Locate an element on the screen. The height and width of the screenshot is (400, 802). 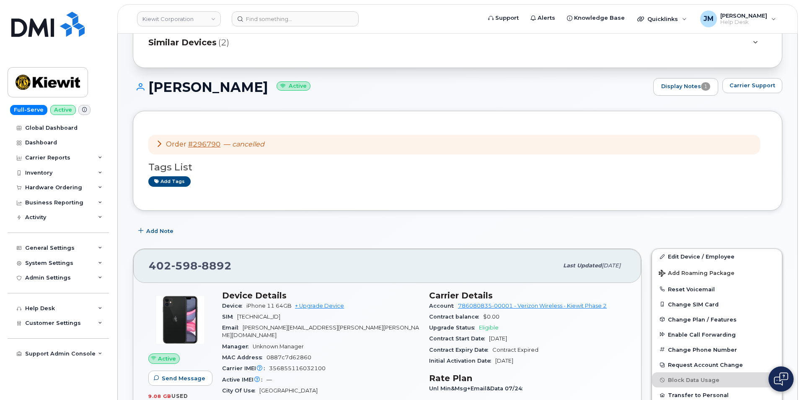
span: Email is located at coordinates (232, 327).